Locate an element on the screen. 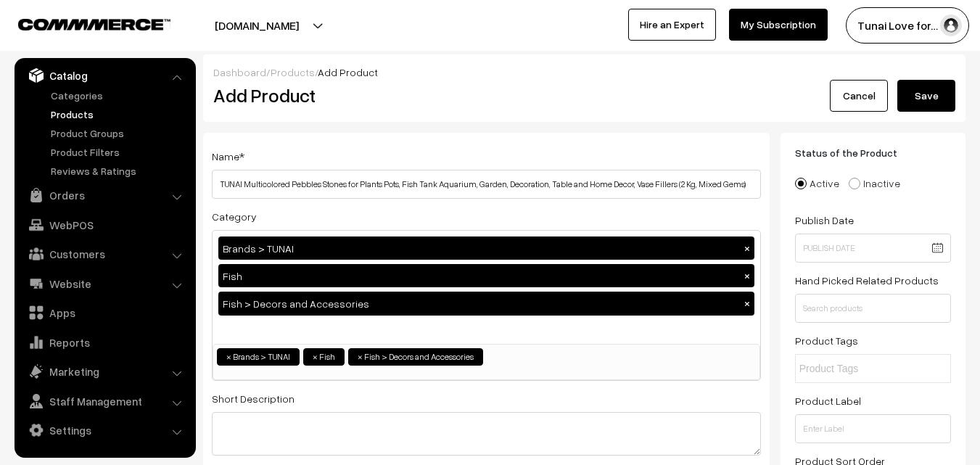  a: Apps is located at coordinates (104, 313).